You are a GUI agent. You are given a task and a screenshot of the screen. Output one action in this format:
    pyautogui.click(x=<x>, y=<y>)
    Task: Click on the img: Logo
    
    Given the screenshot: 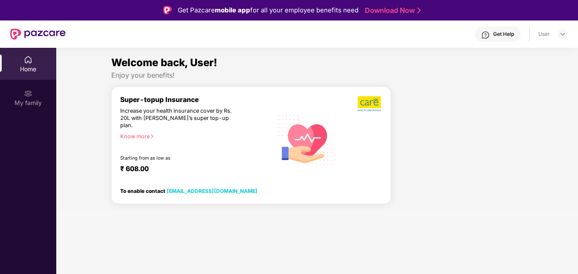 What is the action you would take?
    pyautogui.click(x=168, y=10)
    